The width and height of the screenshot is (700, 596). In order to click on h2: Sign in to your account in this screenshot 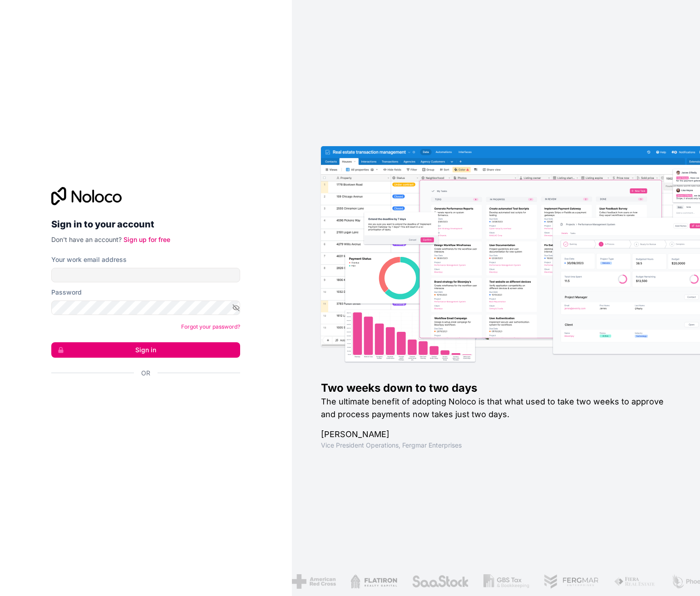, I will do `click(146, 225)`.